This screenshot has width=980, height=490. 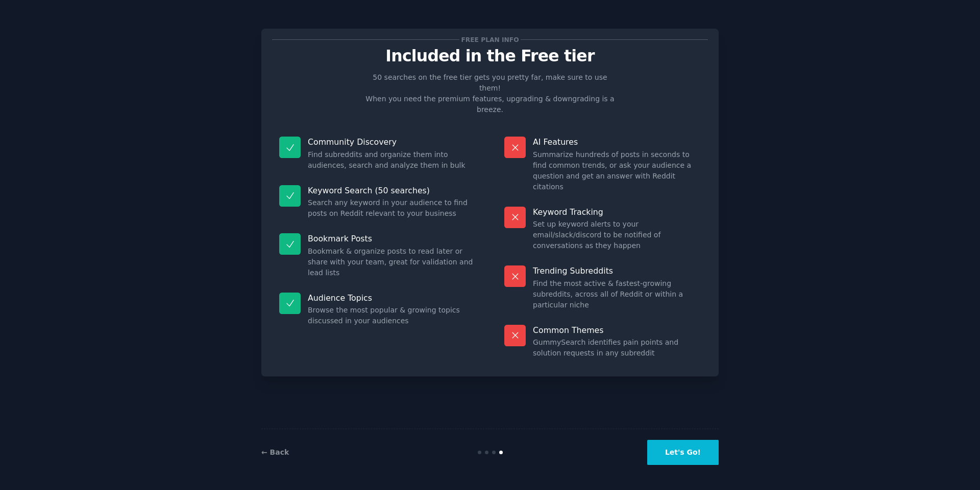 I want to click on p: 50 searches on the free tier gets you pretty far, make sure to use them! When you need the premiu..., so click(x=490, y=94).